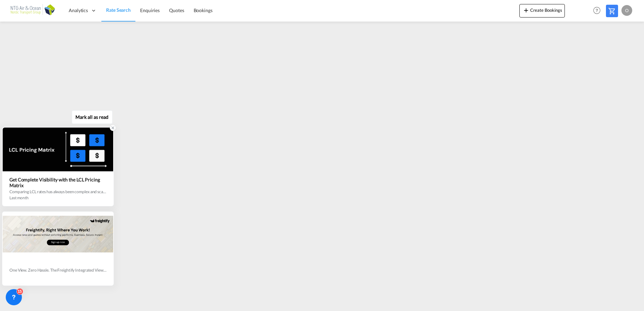  Describe the element at coordinates (177, 10) in the screenshot. I see `span: Quotes` at that location.